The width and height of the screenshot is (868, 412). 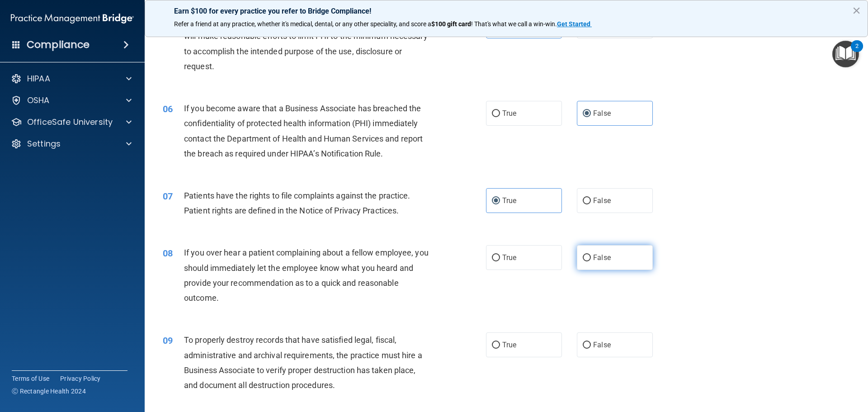 What do you see at coordinates (451, 24) in the screenshot?
I see `strong: $100 gift card` at bounding box center [451, 24].